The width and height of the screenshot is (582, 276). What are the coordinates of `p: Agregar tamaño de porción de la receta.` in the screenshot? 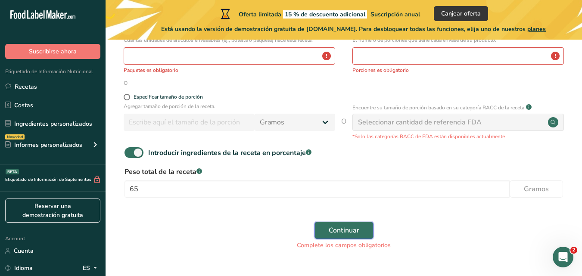 It's located at (229, 106).